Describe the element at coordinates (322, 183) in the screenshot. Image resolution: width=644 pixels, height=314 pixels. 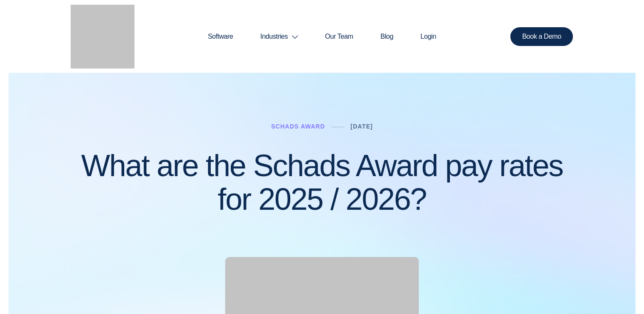
I see `h1: What are the Schads Award pay rates for 2025 / 2026?` at that location.